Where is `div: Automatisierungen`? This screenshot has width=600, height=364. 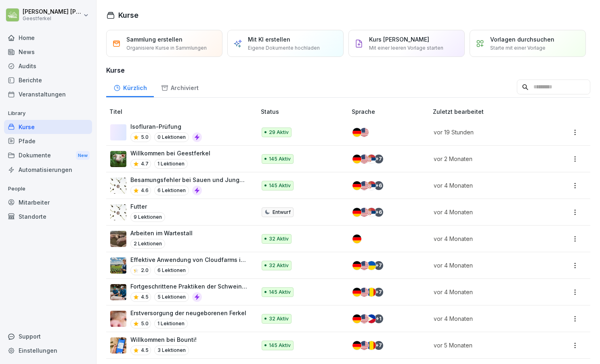 div: Automatisierungen is located at coordinates (48, 169).